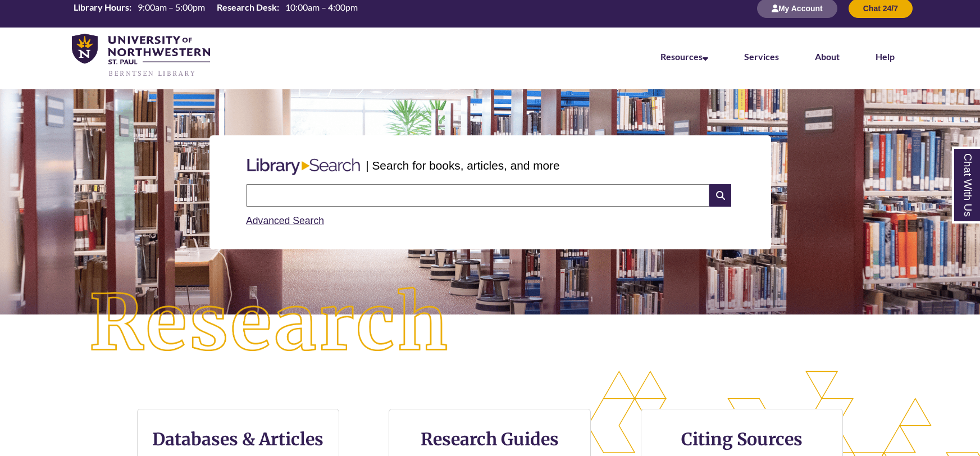 Image resolution: width=980 pixels, height=456 pixels. What do you see at coordinates (881, 8) in the screenshot?
I see `a: Chat 24/7` at bounding box center [881, 8].